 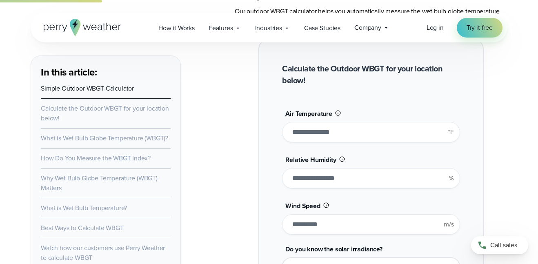 I want to click on a: What is Wet Bulb Globe Temperature (WBGT)?, so click(x=105, y=138).